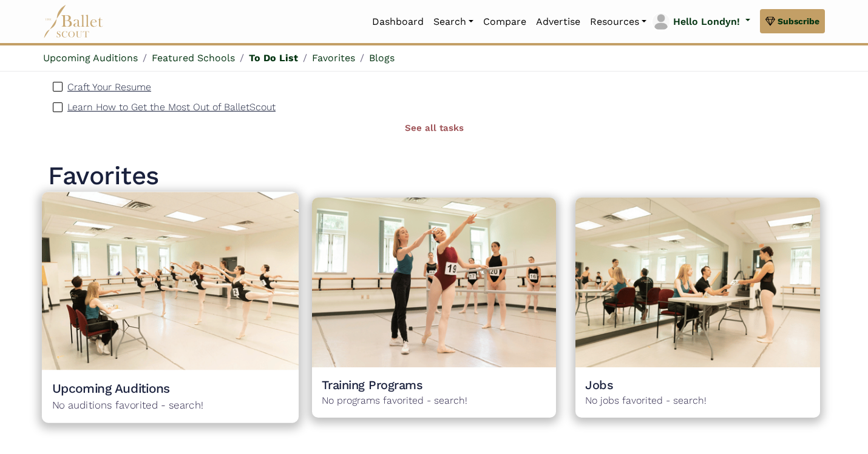 The image size is (868, 454). Describe the element at coordinates (382, 57) in the screenshot. I see `a: Blogs` at that location.